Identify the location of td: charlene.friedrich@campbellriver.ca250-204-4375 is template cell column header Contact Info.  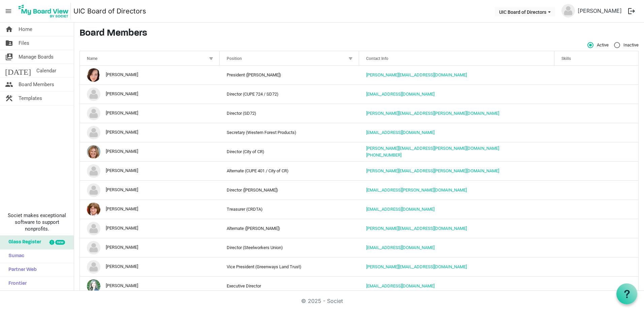
(457, 152).